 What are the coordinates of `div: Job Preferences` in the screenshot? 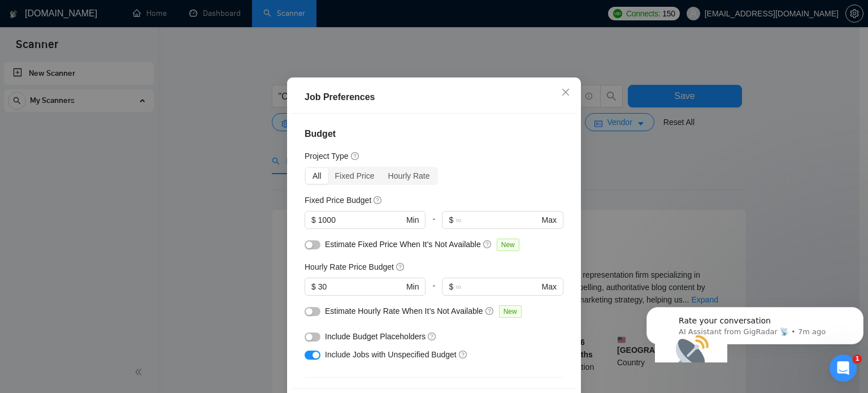 It's located at (434, 98).